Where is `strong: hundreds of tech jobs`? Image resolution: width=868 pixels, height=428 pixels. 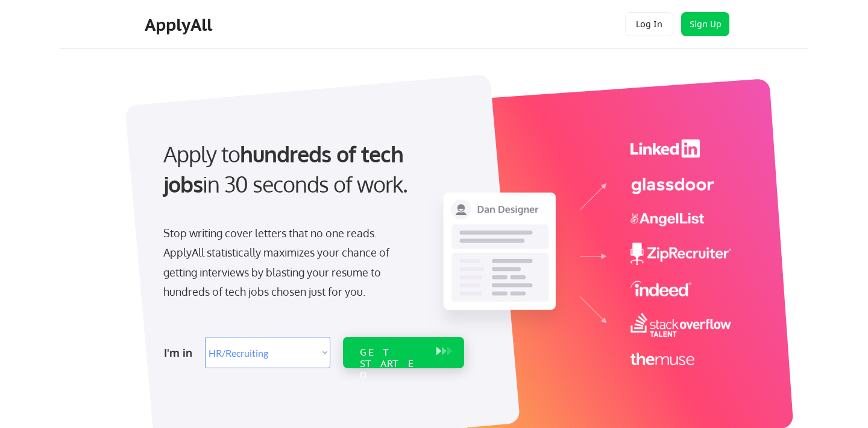
strong: hundreds of tech jobs is located at coordinates (286, 168).